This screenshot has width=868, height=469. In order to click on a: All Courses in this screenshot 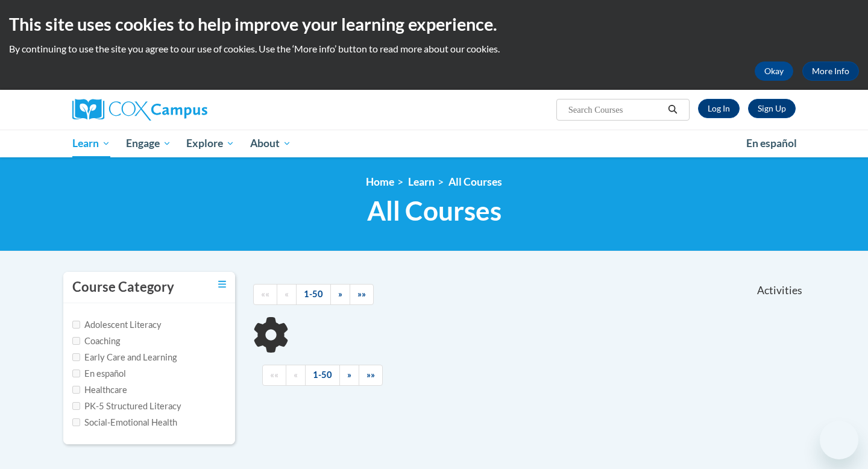, I will do `click(475, 182)`.